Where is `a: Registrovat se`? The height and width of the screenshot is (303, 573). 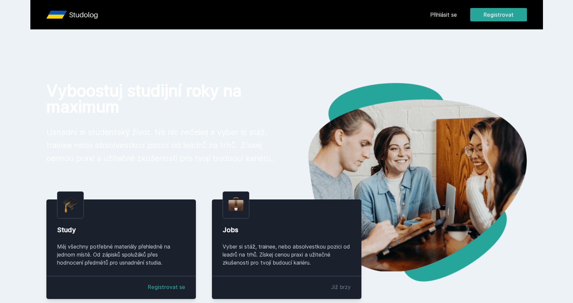
a: Registrovat se is located at coordinates (167, 287).